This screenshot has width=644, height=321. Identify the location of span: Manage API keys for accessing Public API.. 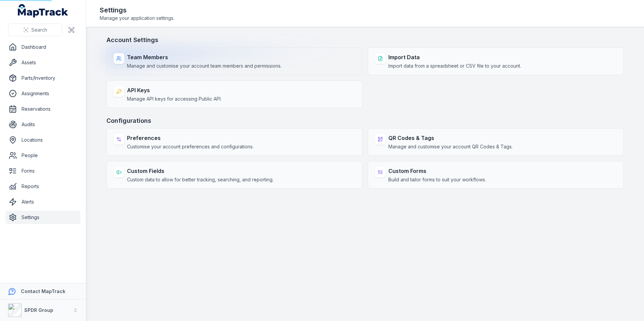
(174, 99).